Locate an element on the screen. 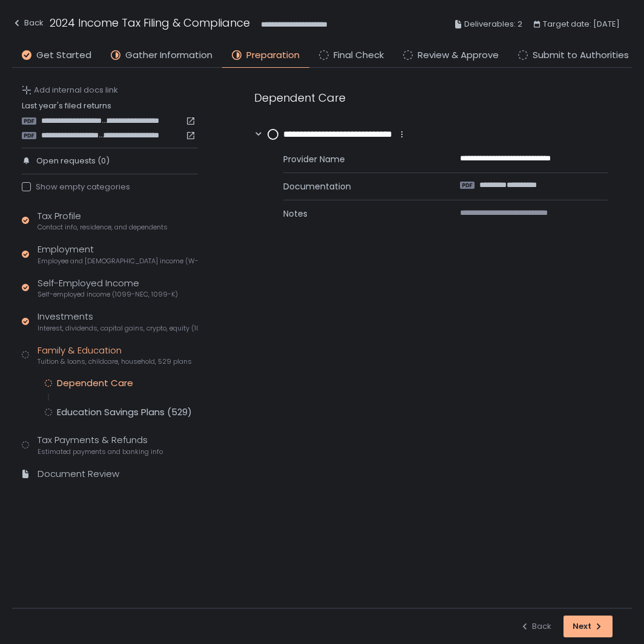  span: Review & Approve is located at coordinates (458, 55).